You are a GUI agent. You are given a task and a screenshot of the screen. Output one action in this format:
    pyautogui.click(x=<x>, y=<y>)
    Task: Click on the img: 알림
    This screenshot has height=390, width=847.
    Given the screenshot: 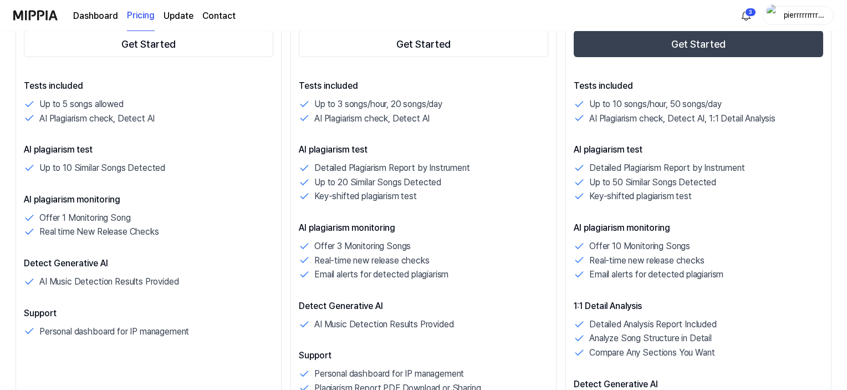 What is the action you would take?
    pyautogui.click(x=746, y=16)
    